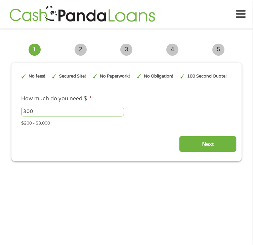 The image size is (253, 245). I want to click on span: 1, so click(35, 50).